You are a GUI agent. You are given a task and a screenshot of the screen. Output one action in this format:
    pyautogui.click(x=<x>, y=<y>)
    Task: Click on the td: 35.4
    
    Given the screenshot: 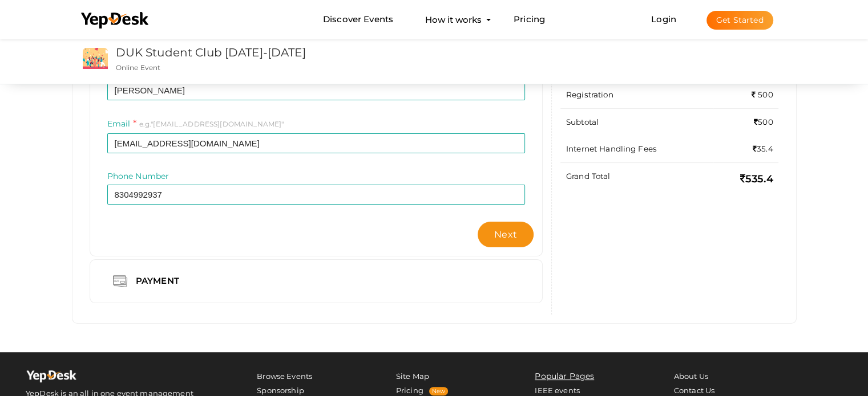 What is the action you would take?
    pyautogui.click(x=746, y=149)
    